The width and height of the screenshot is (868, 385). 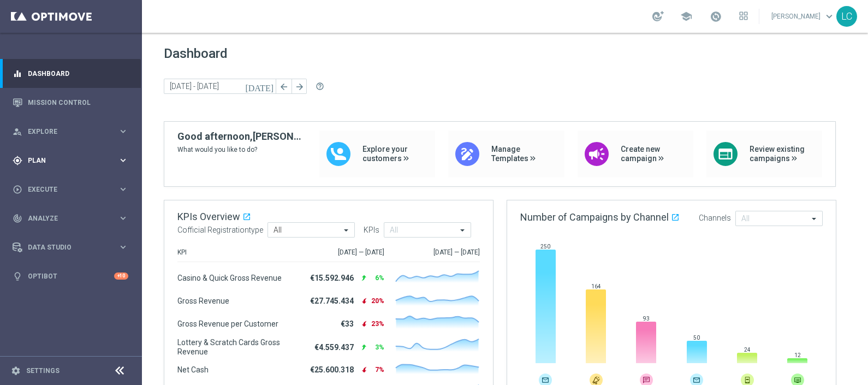 What do you see at coordinates (70, 247) in the screenshot?
I see `button: Data Studio keyboard_arrow_right` at bounding box center [70, 247].